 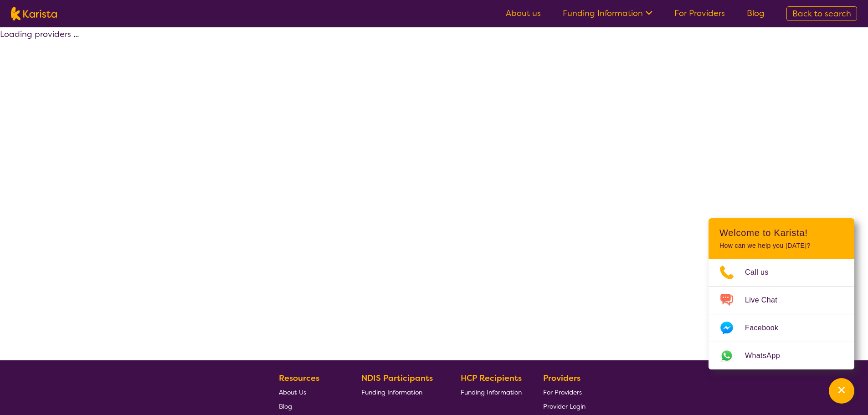 I want to click on b: HCP Recipients, so click(x=491, y=378).